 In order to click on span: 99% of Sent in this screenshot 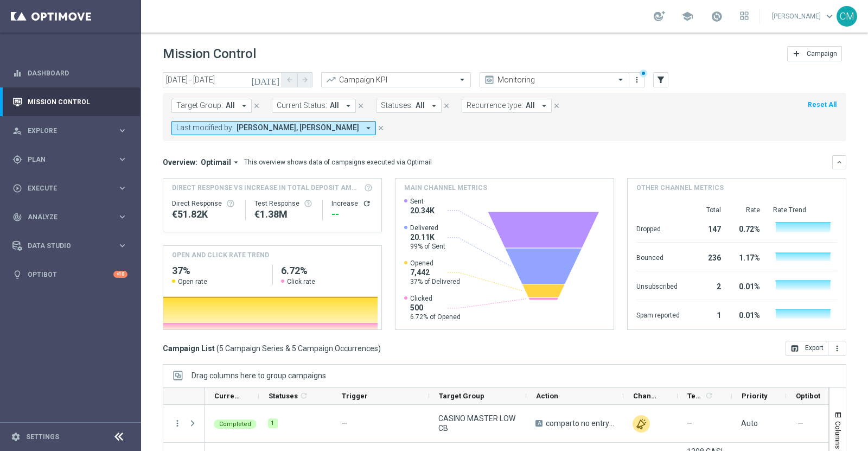, I will do `click(427, 247)`.